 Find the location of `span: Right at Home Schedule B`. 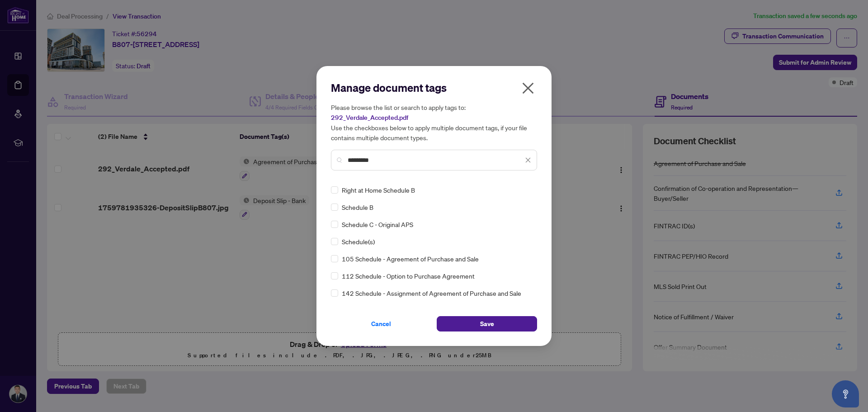

span: Right at Home Schedule B is located at coordinates (378, 190).